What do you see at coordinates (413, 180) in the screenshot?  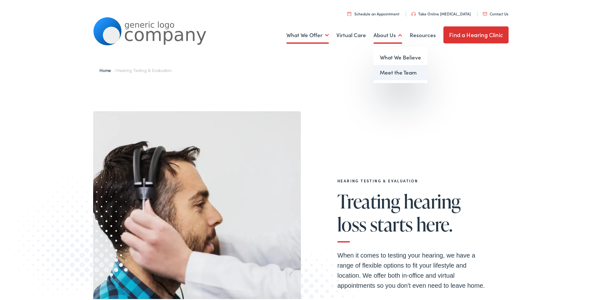 I see `h2: Hearing Testing & Evaluation` at bounding box center [413, 180].